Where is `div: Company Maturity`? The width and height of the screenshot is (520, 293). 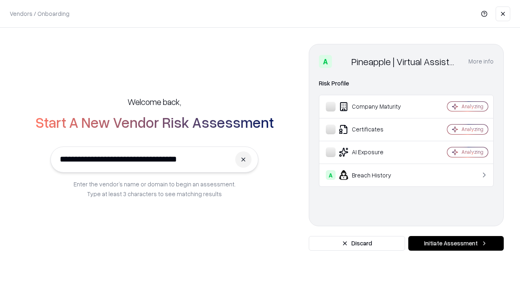 div: Company Maturity is located at coordinates (374, 107).